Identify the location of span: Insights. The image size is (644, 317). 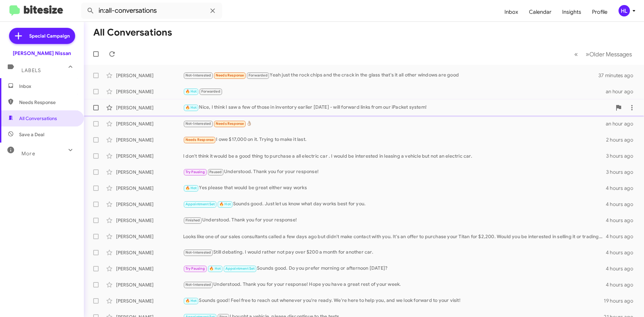
(571, 12).